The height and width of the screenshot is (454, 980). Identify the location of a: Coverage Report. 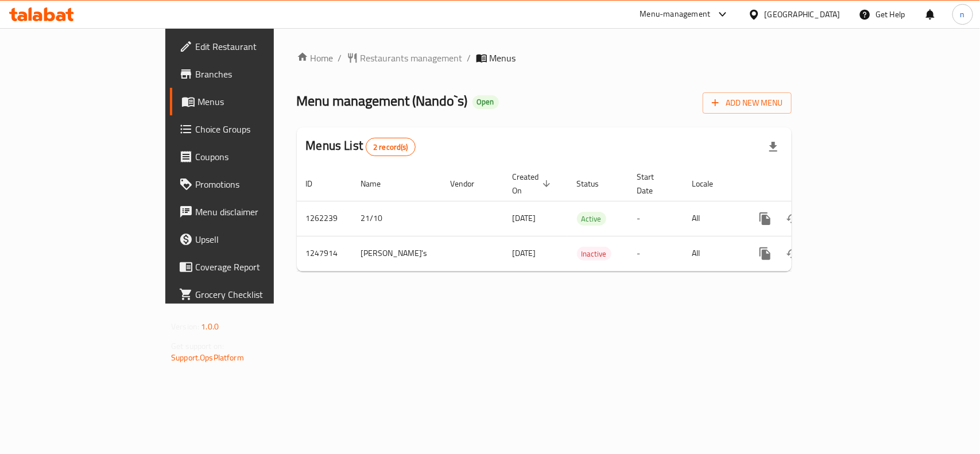
(249, 267).